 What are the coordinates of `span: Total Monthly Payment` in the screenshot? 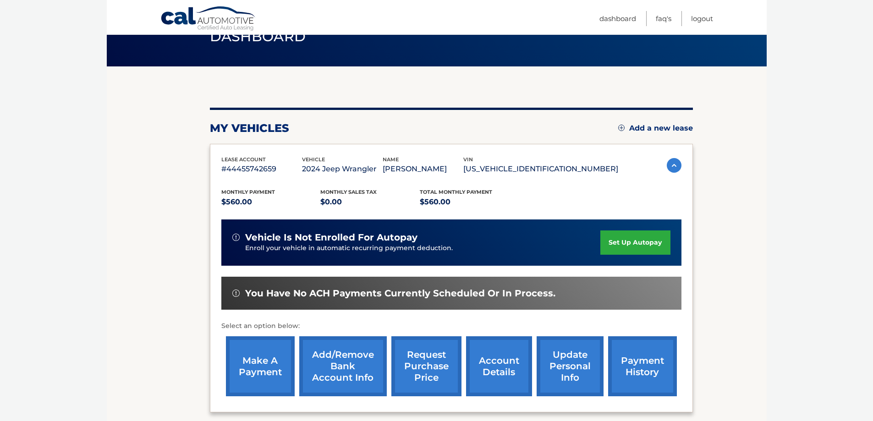 It's located at (456, 192).